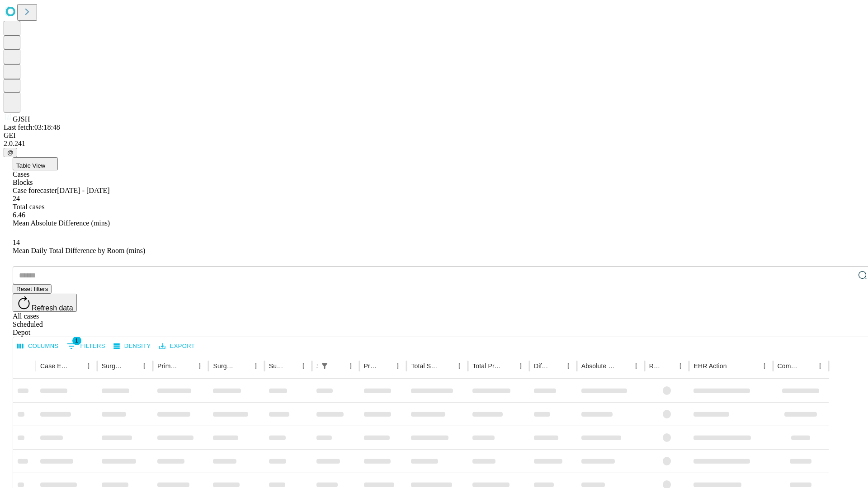 The image size is (868, 488). Describe the element at coordinates (325, 366) in the screenshot. I see `div: 1 active filter` at that location.